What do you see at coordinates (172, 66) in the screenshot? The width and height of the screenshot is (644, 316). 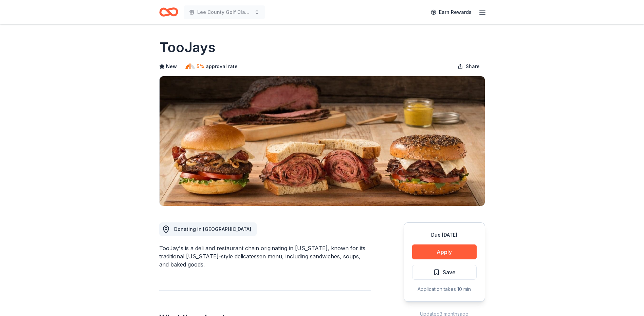 I see `span: New` at bounding box center [172, 66].